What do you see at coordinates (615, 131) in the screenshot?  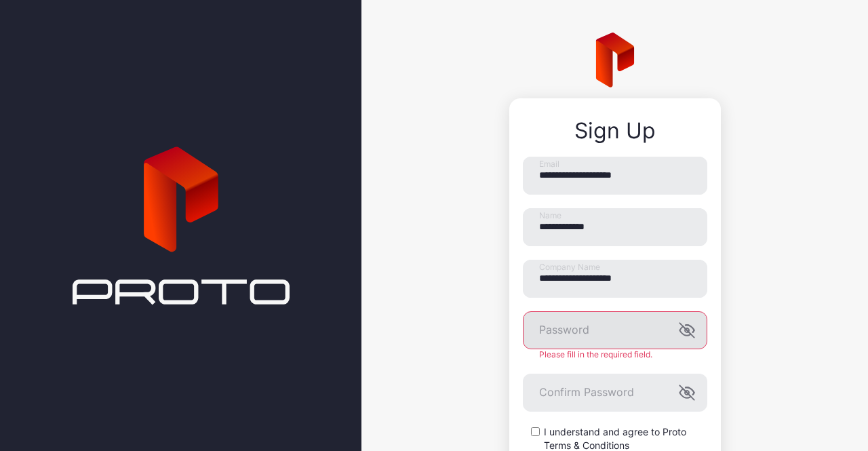 I see `div: Sign Up` at bounding box center [615, 131].